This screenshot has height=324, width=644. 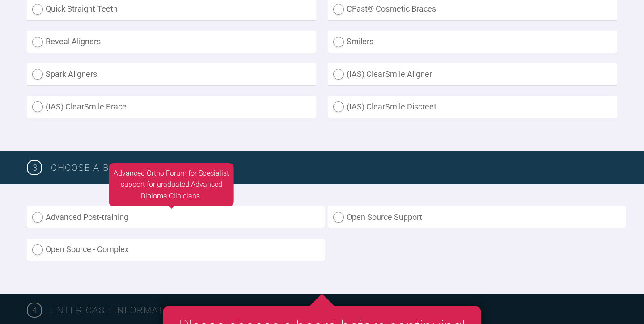 What do you see at coordinates (472, 42) in the screenshot?
I see `label: Smilers` at bounding box center [472, 42].